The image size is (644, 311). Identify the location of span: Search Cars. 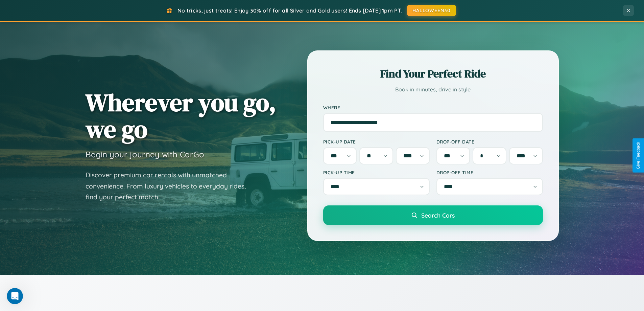
(438, 215).